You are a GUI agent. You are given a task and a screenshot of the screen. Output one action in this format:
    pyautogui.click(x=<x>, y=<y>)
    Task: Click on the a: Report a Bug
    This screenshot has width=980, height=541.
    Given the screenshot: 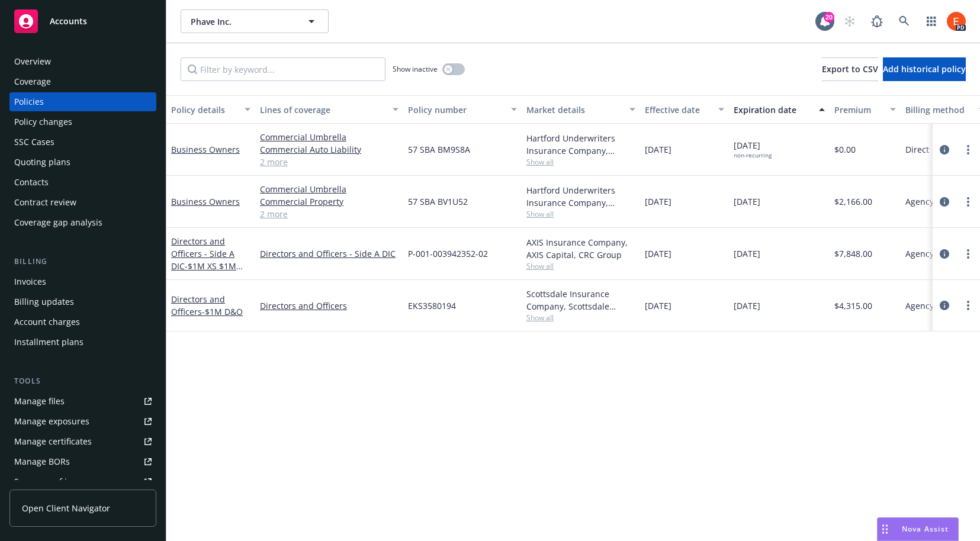 What is the action you would take?
    pyautogui.click(x=877, y=21)
    